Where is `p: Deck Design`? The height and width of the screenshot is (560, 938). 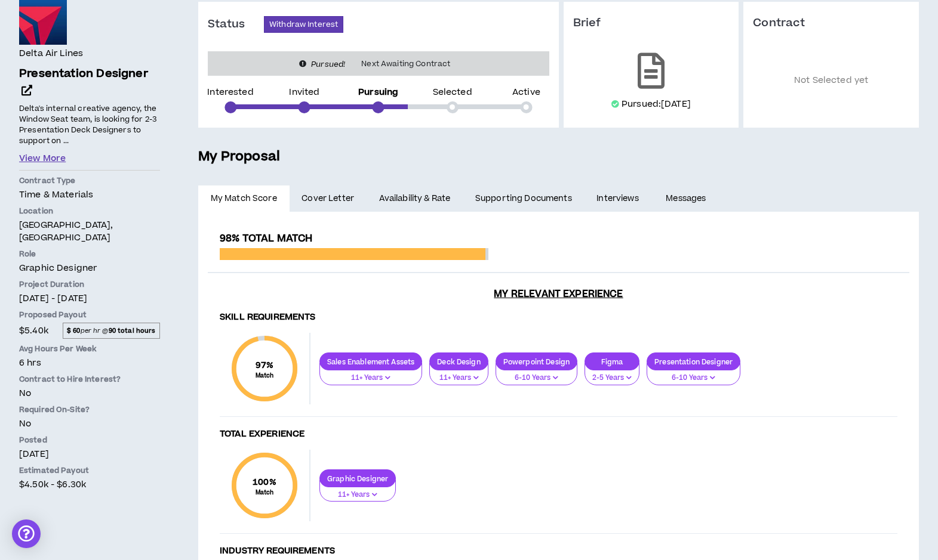 p: Deck Design is located at coordinates (459, 361).